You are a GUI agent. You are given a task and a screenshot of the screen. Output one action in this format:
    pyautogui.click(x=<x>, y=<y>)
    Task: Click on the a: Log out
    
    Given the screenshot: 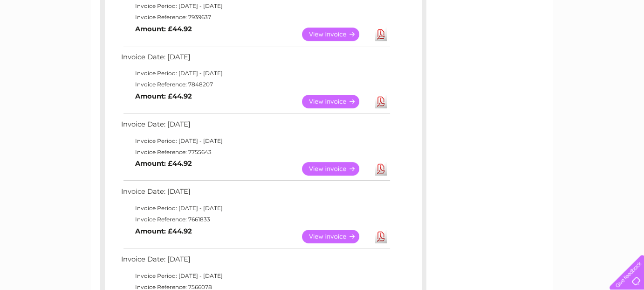 What is the action you would take?
    pyautogui.click(x=624, y=43)
    